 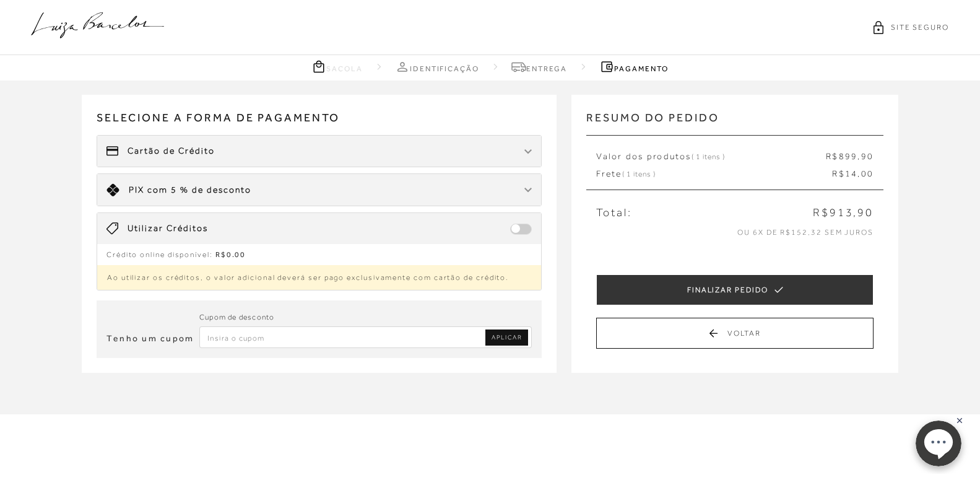 What do you see at coordinates (848, 156) in the screenshot?
I see `span: 899` at bounding box center [848, 156].